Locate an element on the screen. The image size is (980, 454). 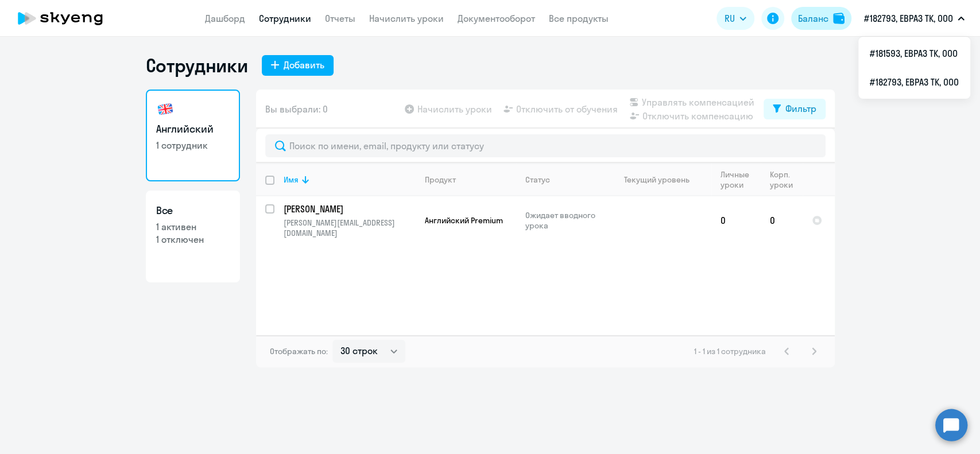
button: Балансbalance is located at coordinates (821, 18).